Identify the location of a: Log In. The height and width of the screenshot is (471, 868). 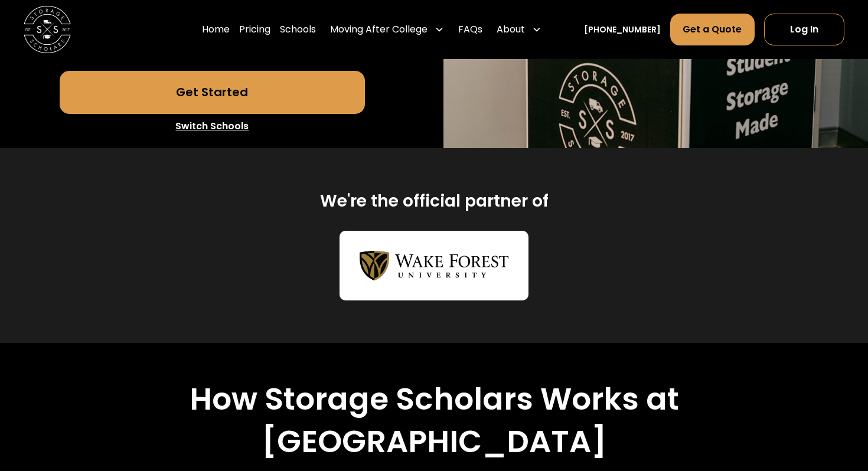
(804, 30).